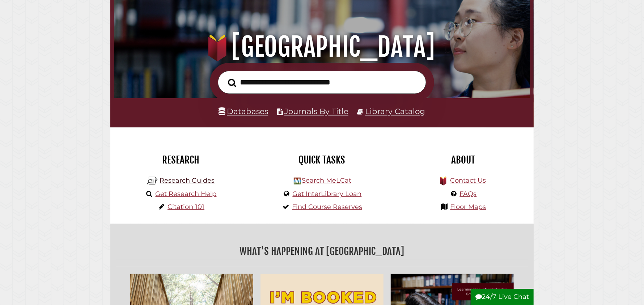 The height and width of the screenshot is (305, 644). I want to click on a: Databases, so click(243, 111).